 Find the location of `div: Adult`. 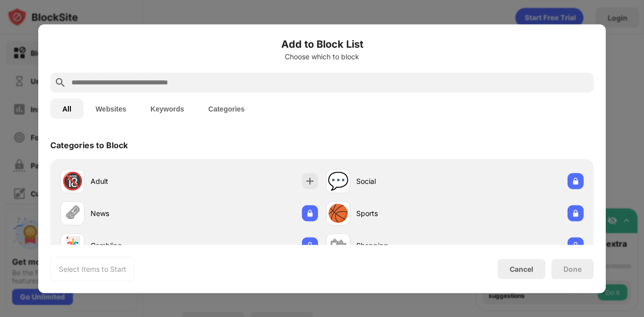

div: Adult is located at coordinates (140, 181).